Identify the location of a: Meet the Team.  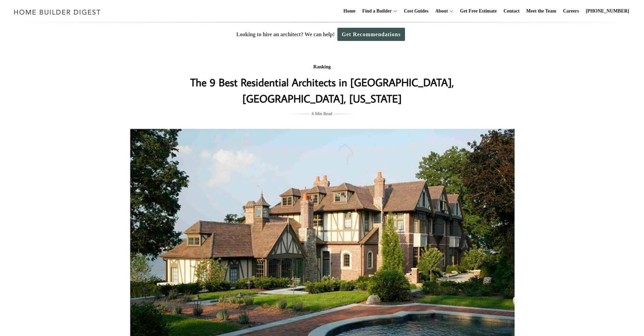
(541, 11).